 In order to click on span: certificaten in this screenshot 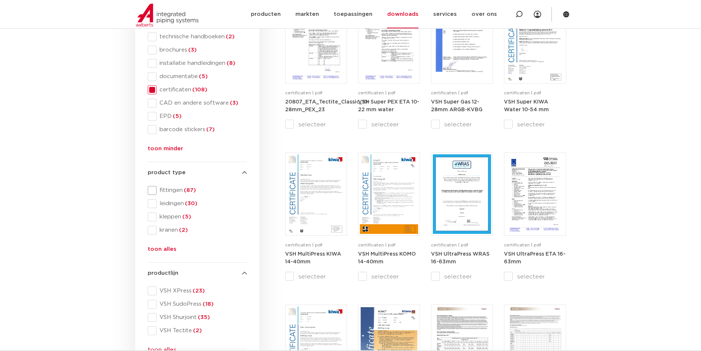, I will do `click(201, 90)`.